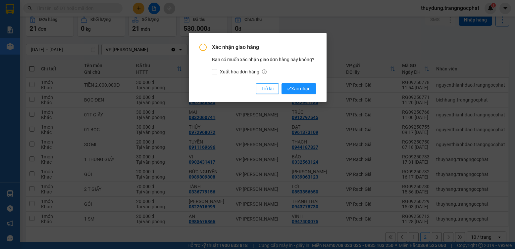 This screenshot has height=249, width=515. I want to click on span: exclamation-circle, so click(203, 47).